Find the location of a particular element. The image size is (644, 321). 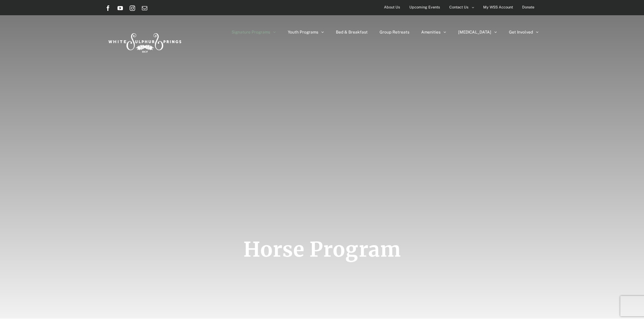

a: Amenities is located at coordinates (434, 32).